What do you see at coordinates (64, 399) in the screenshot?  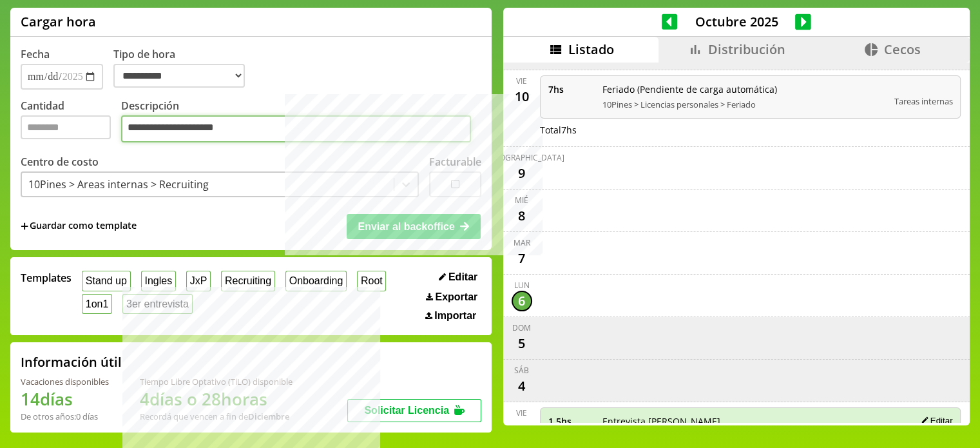 I see `h1: 14 días` at bounding box center [64, 399].